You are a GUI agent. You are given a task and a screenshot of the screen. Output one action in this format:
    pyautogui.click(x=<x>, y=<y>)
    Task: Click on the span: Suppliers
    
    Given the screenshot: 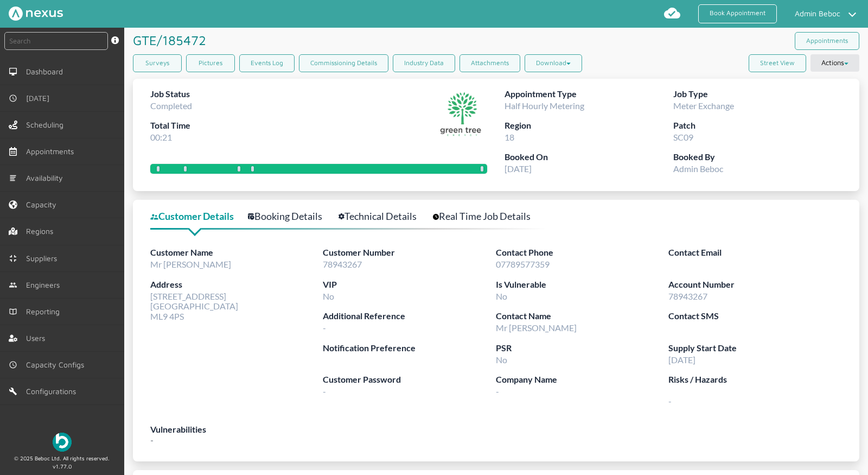 What is the action you would take?
    pyautogui.click(x=43, y=259)
    